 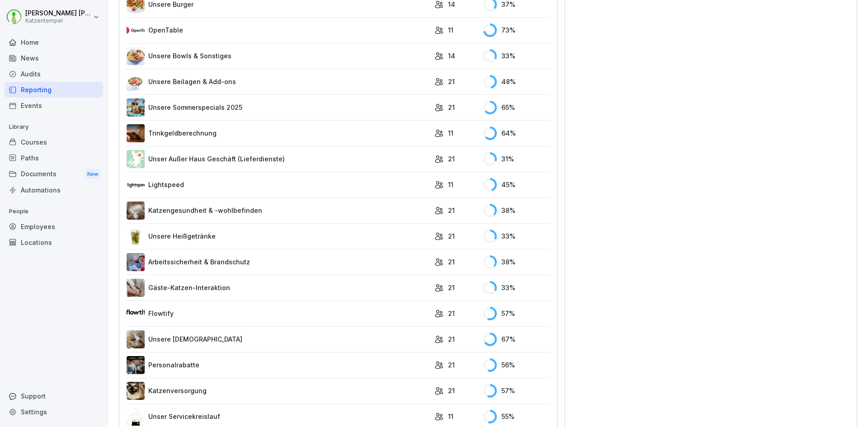 I want to click on div: 56 %, so click(x=517, y=365).